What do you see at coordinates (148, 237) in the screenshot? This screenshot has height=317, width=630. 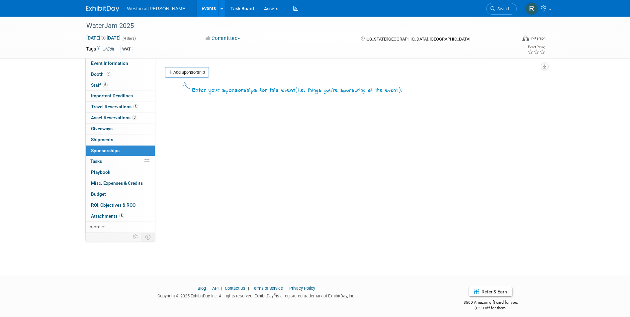 I see `td: Toggle Event Tabs` at bounding box center [148, 237].